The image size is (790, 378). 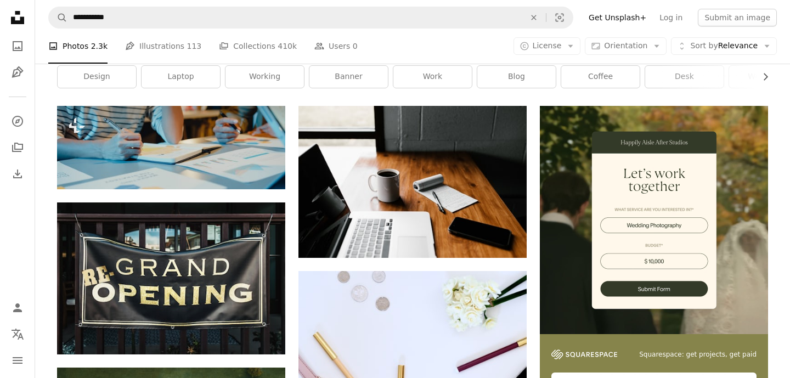 I want to click on a: Download History, so click(x=18, y=174).